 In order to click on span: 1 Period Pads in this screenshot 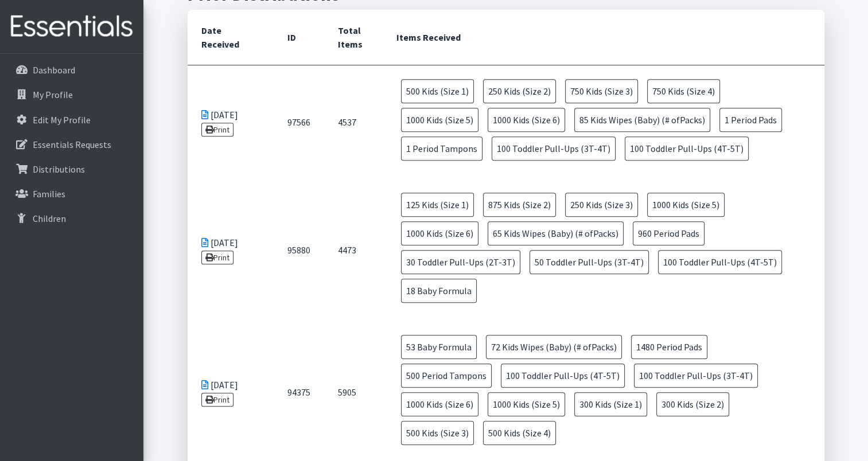, I will do `click(751, 119)`.